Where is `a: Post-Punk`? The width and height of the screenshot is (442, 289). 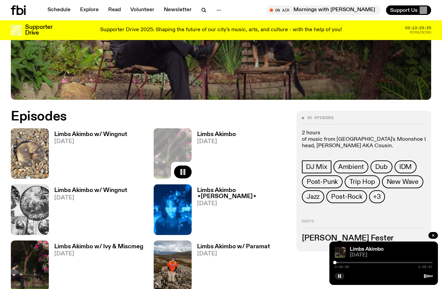
a: Post-Punk is located at coordinates (322, 182).